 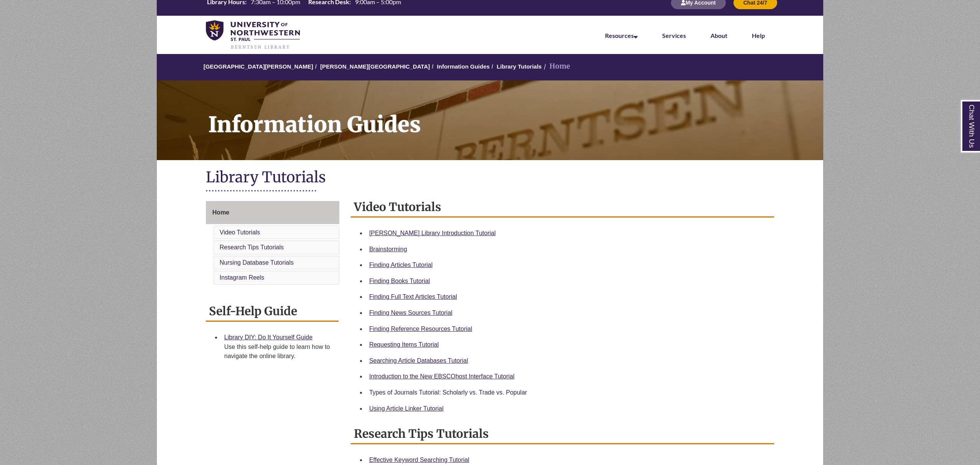 I want to click on a: About, so click(x=719, y=35).